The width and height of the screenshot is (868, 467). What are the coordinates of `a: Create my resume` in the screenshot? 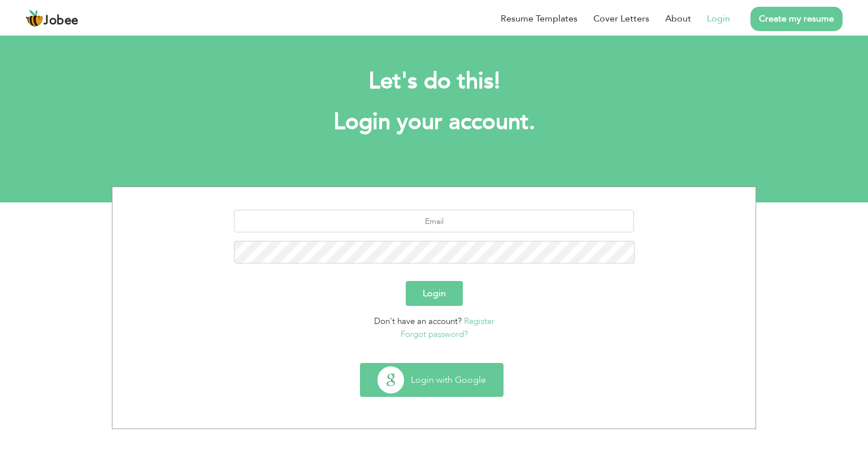 It's located at (796, 19).